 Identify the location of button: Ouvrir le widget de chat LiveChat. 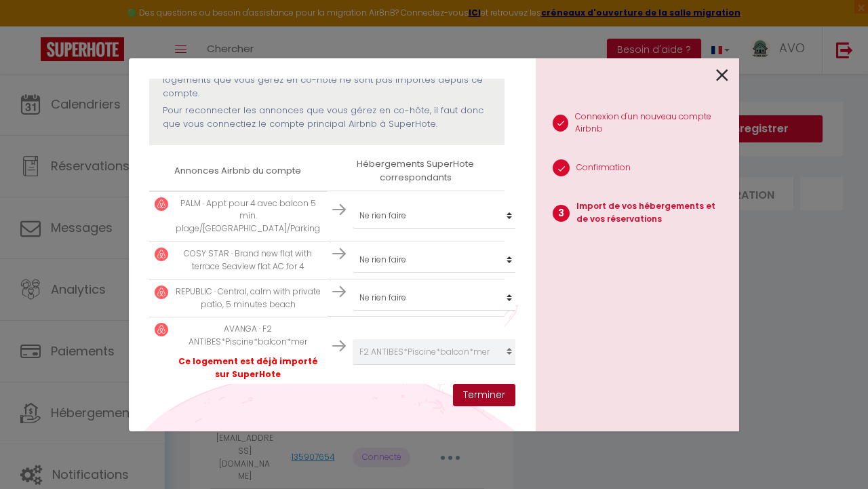
(31, 26).